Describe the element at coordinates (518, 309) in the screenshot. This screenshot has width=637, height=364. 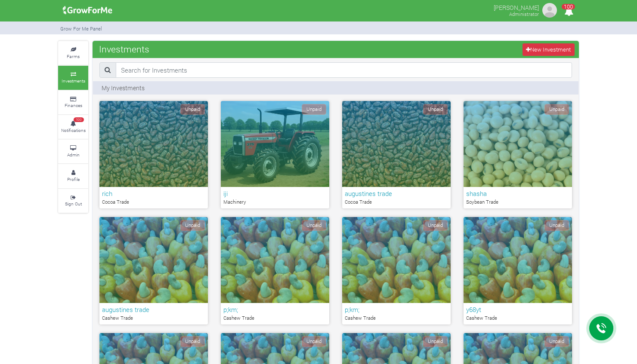
I see `h6: y68yt` at that location.